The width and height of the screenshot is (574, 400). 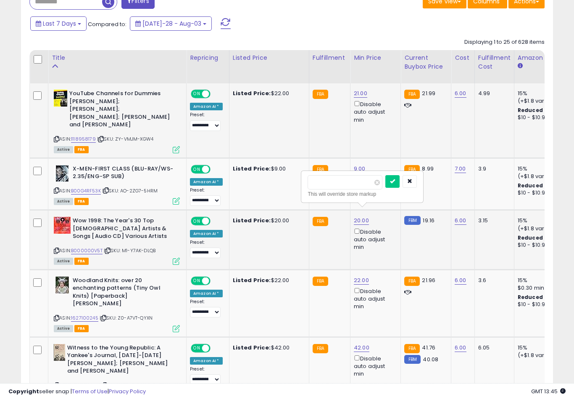 What do you see at coordinates (125, 139) in the screenshot?
I see `span: | SKU: ZY-VMJM-XGW4` at bounding box center [125, 139].